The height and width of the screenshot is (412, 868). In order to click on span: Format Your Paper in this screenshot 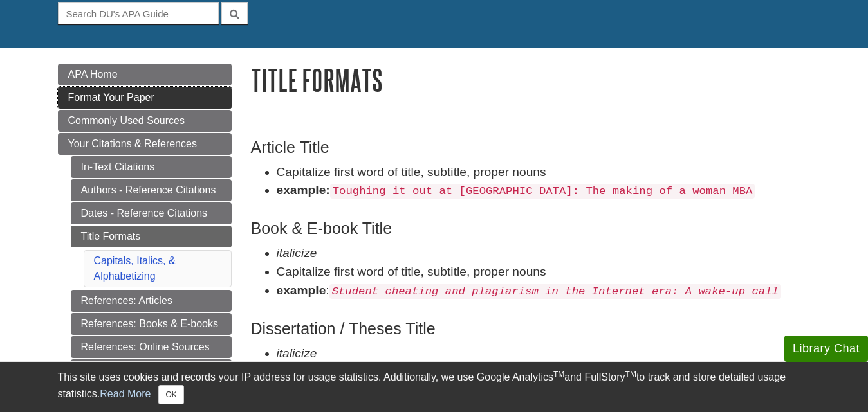, I will do `click(111, 97)`.